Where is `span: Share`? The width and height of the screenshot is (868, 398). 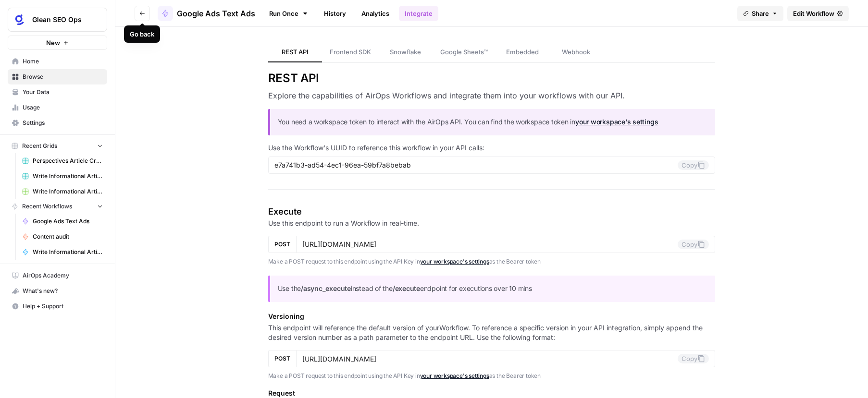
span: Share is located at coordinates (760, 13).